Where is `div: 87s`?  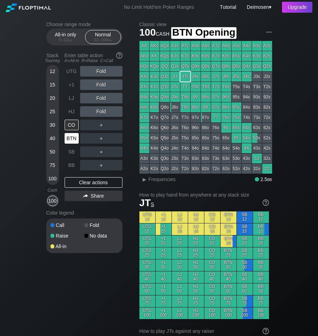
div: 87s is located at coordinates (216, 107).